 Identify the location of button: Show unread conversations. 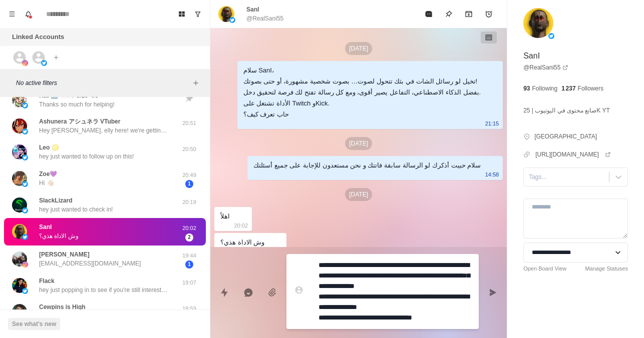
(198, 14).